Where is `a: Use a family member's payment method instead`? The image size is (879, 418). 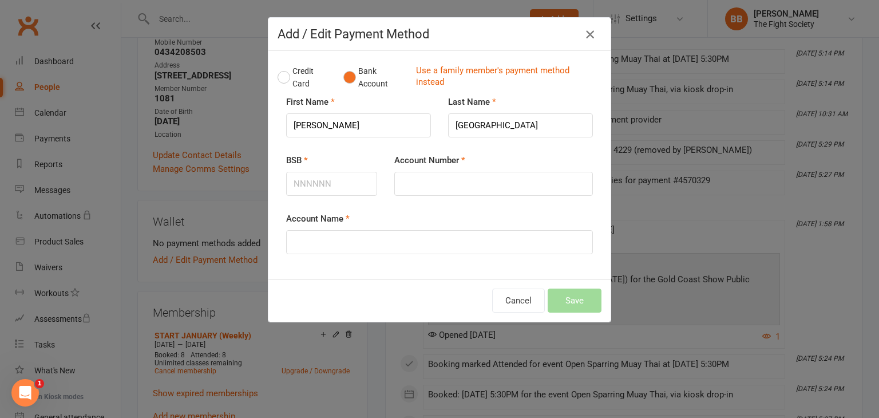
a: Use a family member's payment method instead is located at coordinates (506, 77).